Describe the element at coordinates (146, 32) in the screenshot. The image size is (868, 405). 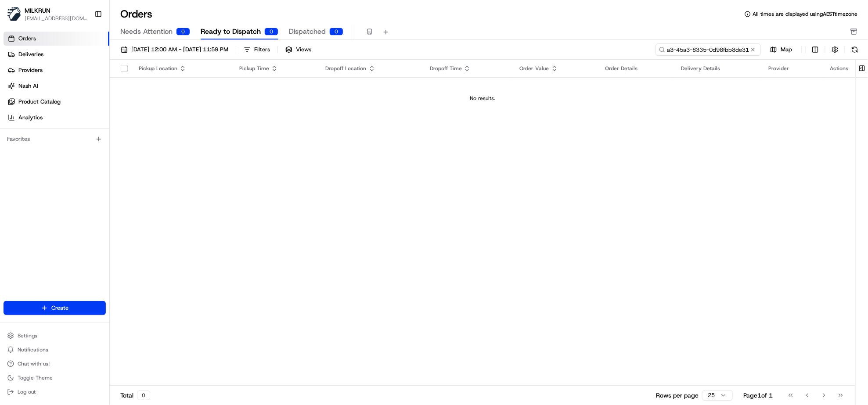
I see `span: Needs Attention` at that location.